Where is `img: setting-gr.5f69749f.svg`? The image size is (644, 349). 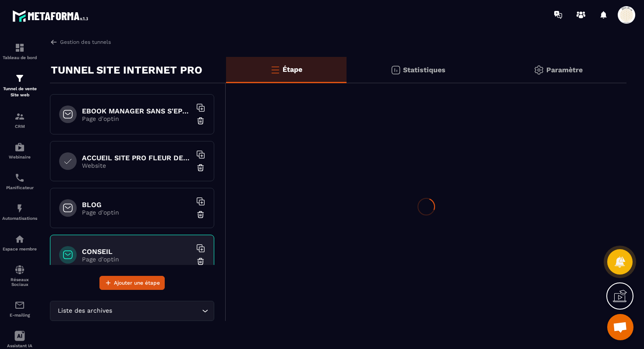 img: setting-gr.5f69749f.svg is located at coordinates (539, 70).